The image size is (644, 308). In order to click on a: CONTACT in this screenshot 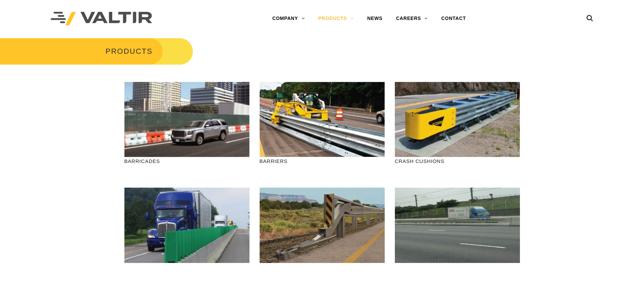, I will do `click(453, 18)`.